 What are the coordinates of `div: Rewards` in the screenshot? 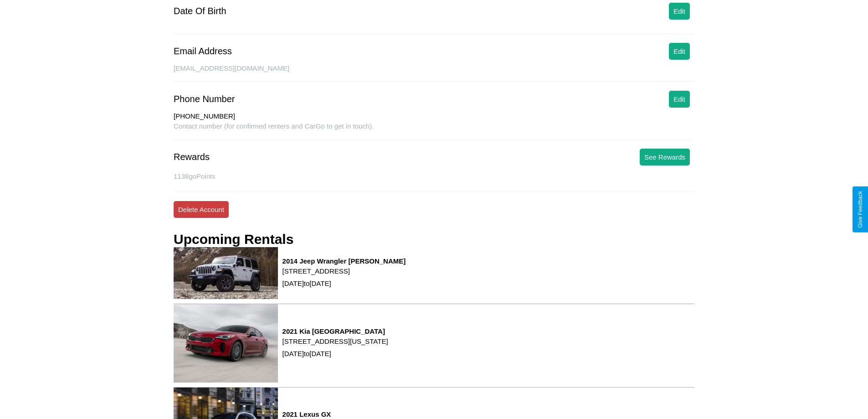 It's located at (191, 157).